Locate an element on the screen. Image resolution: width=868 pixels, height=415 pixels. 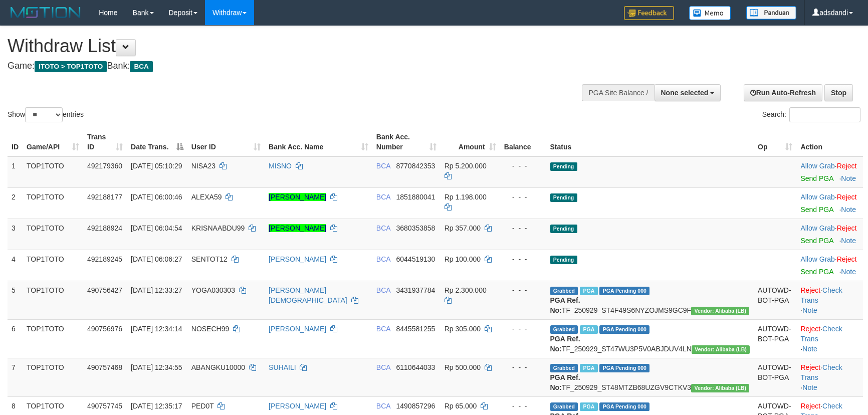
span: KRISNAABDU99 is located at coordinates (218, 228).